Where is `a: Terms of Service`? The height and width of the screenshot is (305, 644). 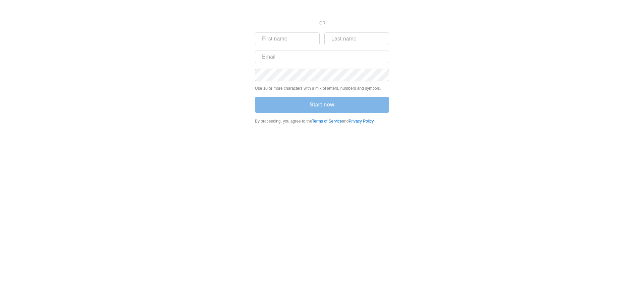 a: Terms of Service is located at coordinates (327, 121).